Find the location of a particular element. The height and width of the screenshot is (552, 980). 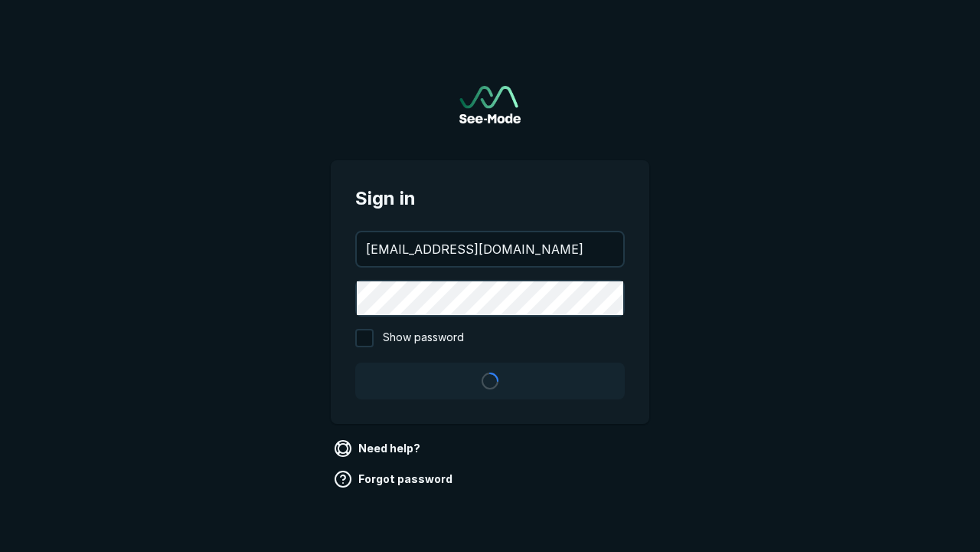

span: Sign in is located at coordinates (490, 199).